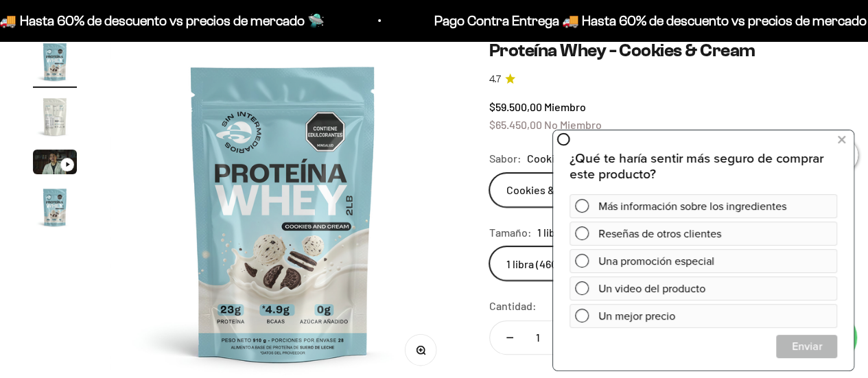  What do you see at coordinates (55, 209) in the screenshot?
I see `button: Ir al artículo 4` at bounding box center [55, 209].